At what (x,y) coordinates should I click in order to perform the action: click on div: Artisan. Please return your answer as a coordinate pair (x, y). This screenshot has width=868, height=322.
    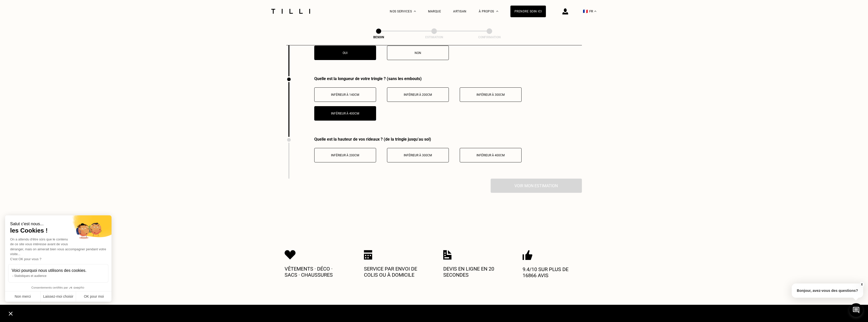
    Looking at the image, I should click on (460, 12).